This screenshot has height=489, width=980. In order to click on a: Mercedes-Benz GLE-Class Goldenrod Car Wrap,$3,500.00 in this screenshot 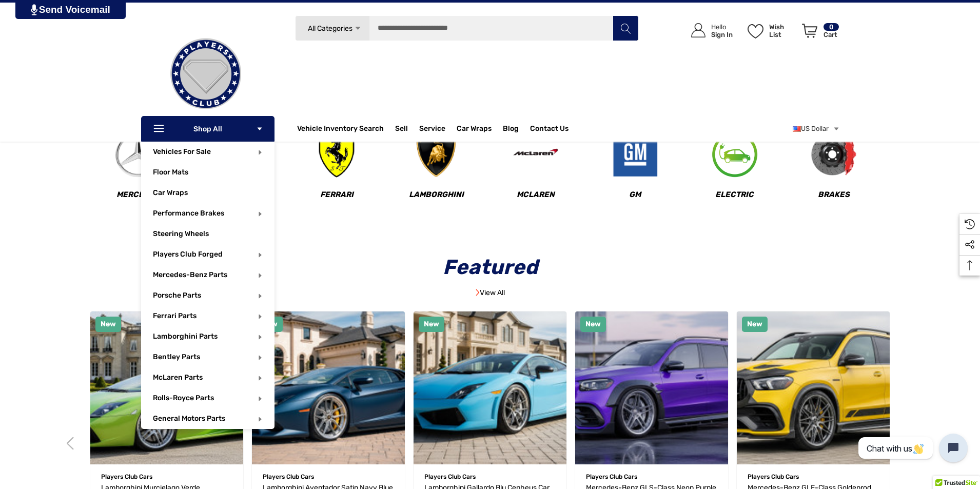, I will do `click(813, 388)`.